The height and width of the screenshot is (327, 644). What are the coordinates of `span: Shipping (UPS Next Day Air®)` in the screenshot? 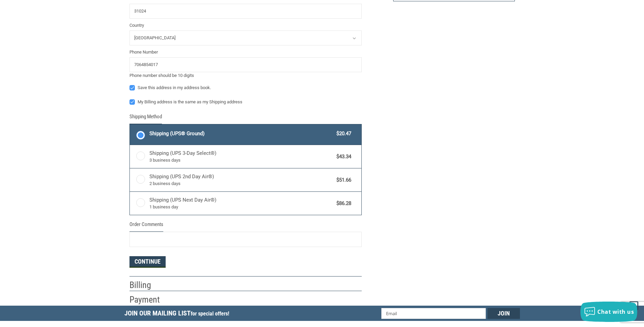 It's located at (242, 203).